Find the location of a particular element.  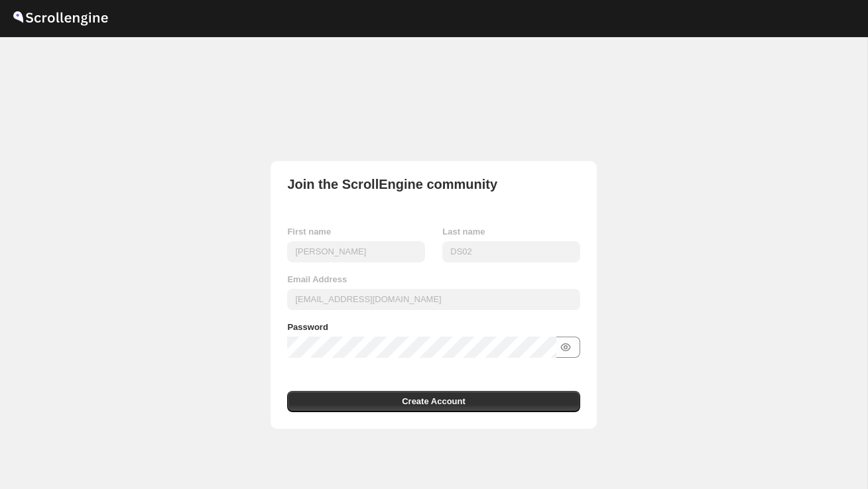

b: Last name is located at coordinates (463, 232).